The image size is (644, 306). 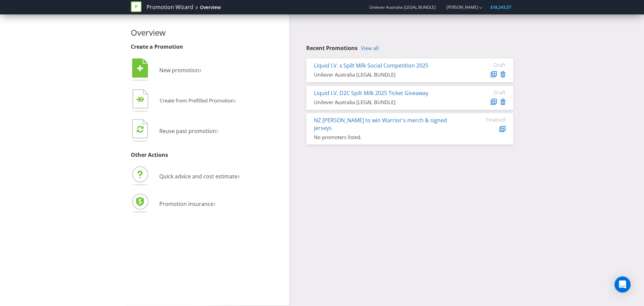 What do you see at coordinates (371, 66) in the screenshot?
I see `a: Liquid I.V. x Spilt Milk Social Competition 2025` at bounding box center [371, 66].